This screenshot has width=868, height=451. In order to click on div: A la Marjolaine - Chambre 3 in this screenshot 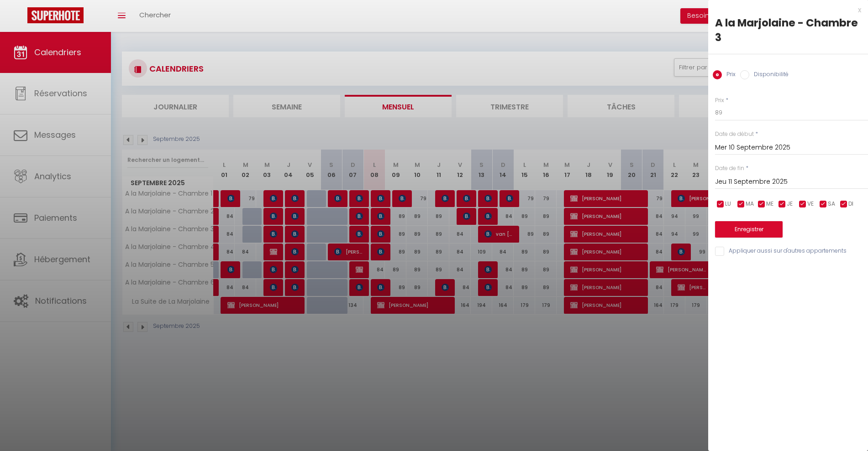, I will do `click(788, 30)`.